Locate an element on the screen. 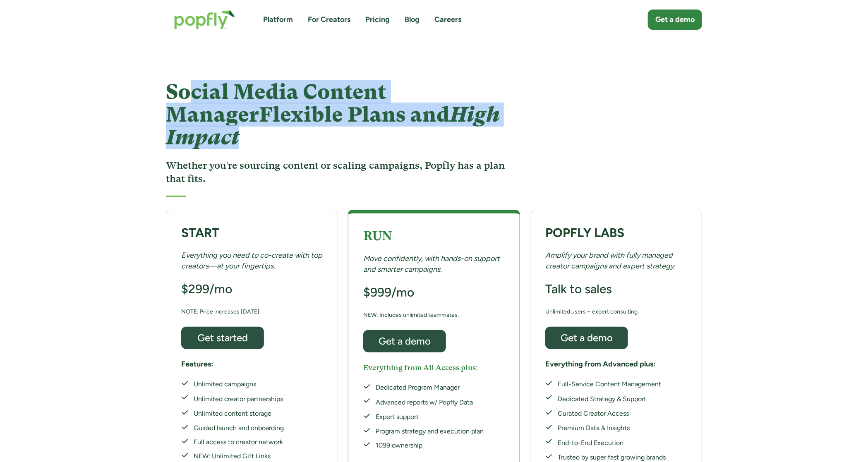 The height and width of the screenshot is (462, 868). div: Dedicated Strategy & Support is located at coordinates (611, 399).